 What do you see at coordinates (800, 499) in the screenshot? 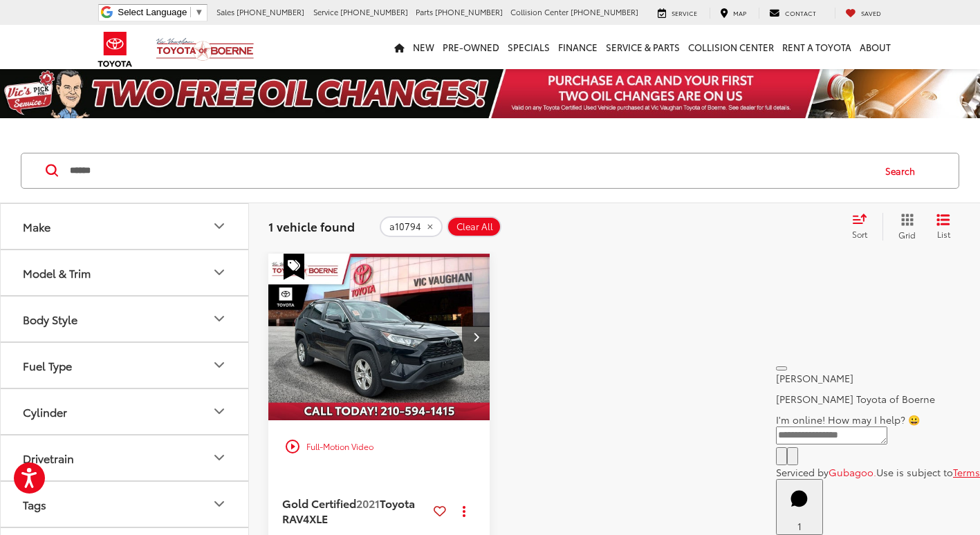
I see `svg: Start Chat` at bounding box center [800, 499].